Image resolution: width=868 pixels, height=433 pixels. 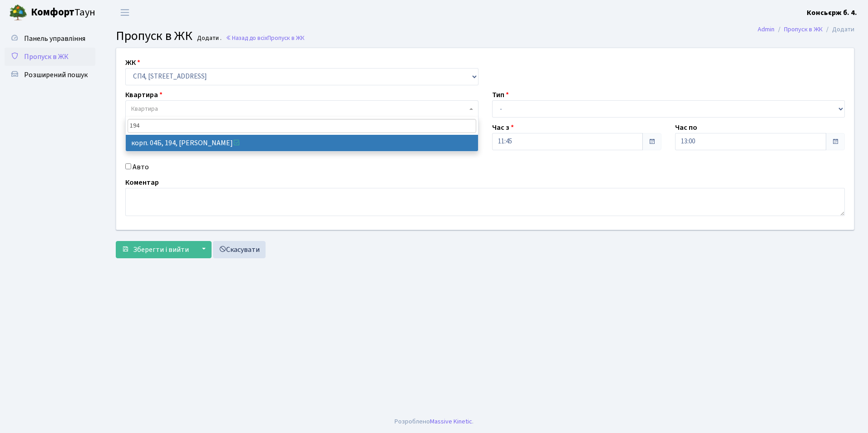 What do you see at coordinates (50, 38) in the screenshot?
I see `a: Панель управління` at bounding box center [50, 38].